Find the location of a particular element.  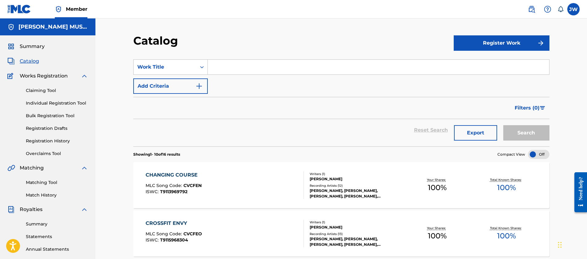

div: CHANGING COURSE is located at coordinates (174, 175).